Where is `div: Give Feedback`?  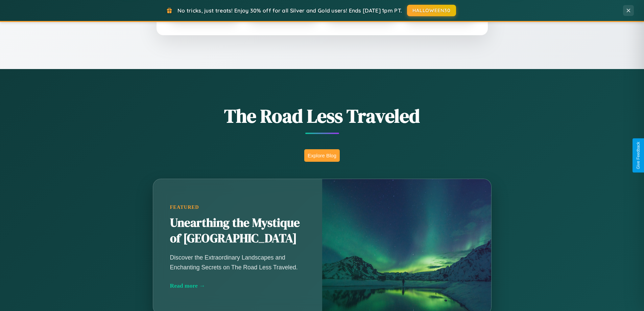 div: Give Feedback is located at coordinates (639, 156).